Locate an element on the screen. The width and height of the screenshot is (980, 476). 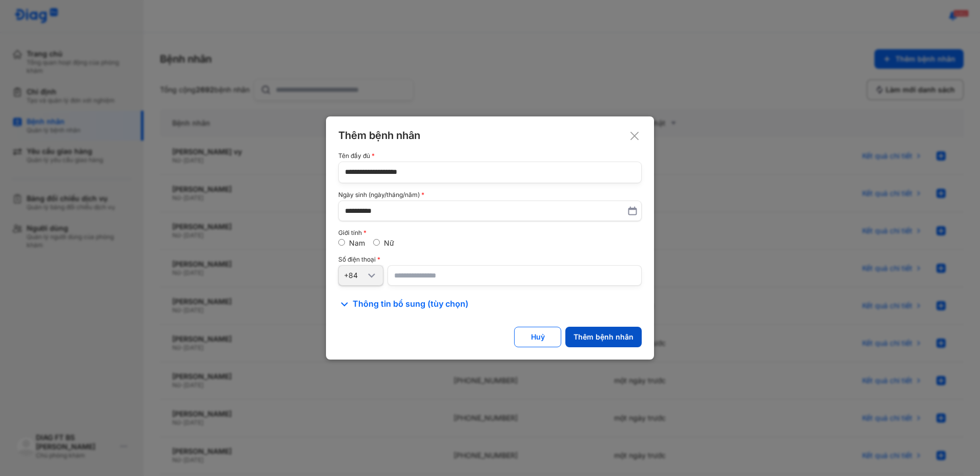
label: Nữ is located at coordinates (389, 243).